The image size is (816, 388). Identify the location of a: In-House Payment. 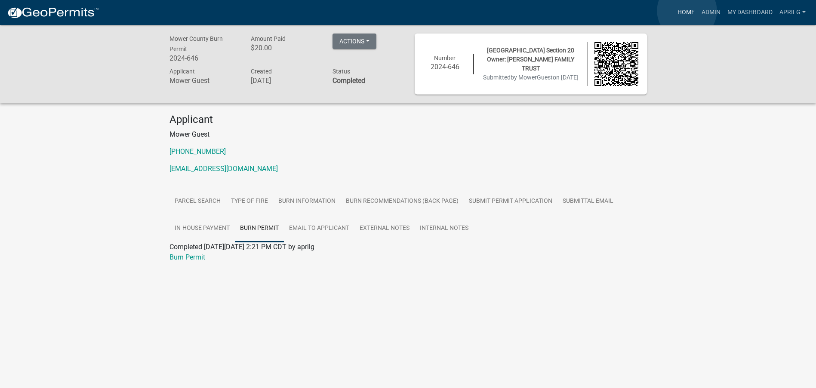
(202, 229).